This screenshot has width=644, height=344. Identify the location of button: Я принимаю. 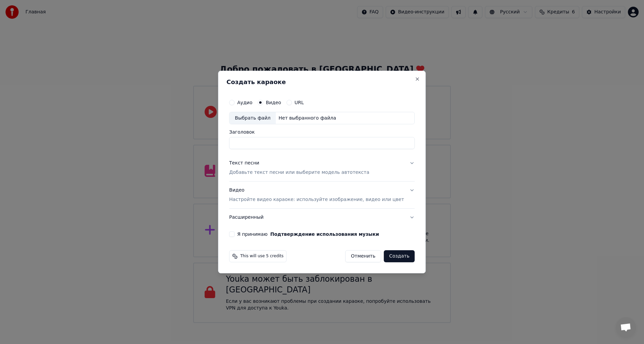
(325, 234).